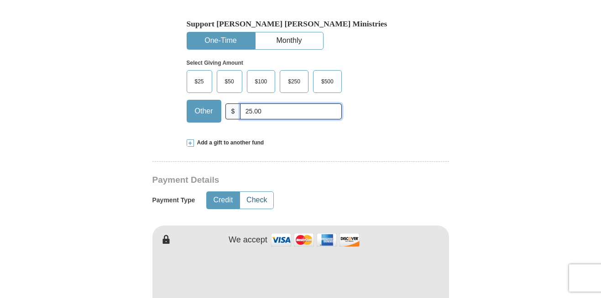 Image resolution: width=601 pixels, height=298 pixels. Describe the element at coordinates (269, 180) in the screenshot. I see `h3: Payment Details` at that location.